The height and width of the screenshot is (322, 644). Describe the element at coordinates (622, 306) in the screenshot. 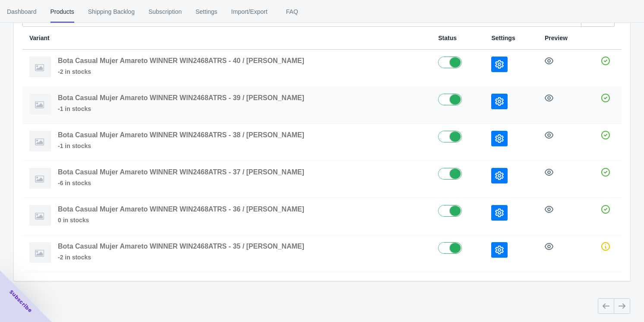

I see `button: Next` at that location.